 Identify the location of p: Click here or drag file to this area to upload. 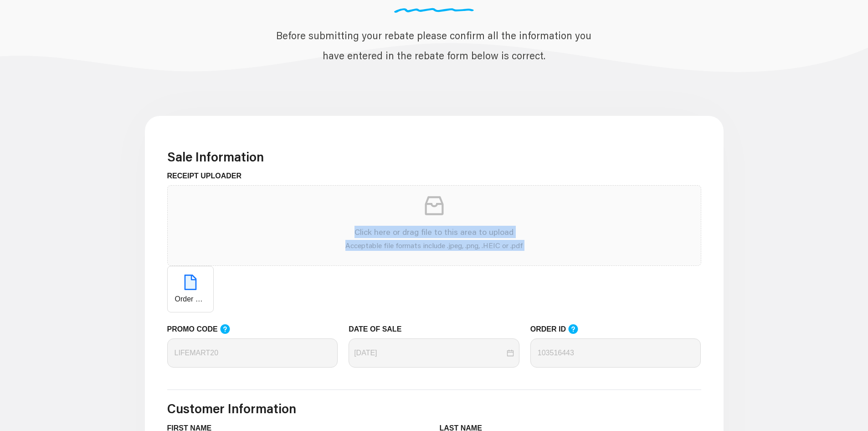
(435, 231).